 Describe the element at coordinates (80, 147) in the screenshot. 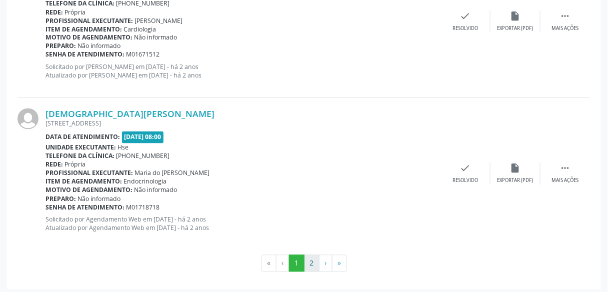

I see `b: Unidade executante:` at that location.